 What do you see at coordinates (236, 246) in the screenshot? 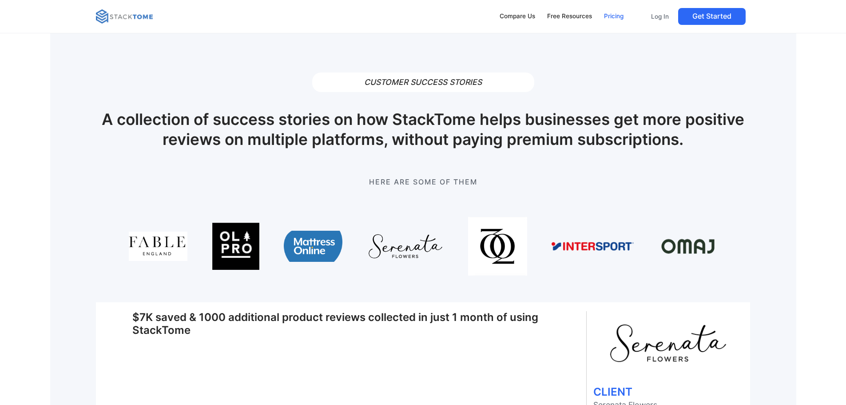
I see `img: olpro logo` at bounding box center [236, 246].